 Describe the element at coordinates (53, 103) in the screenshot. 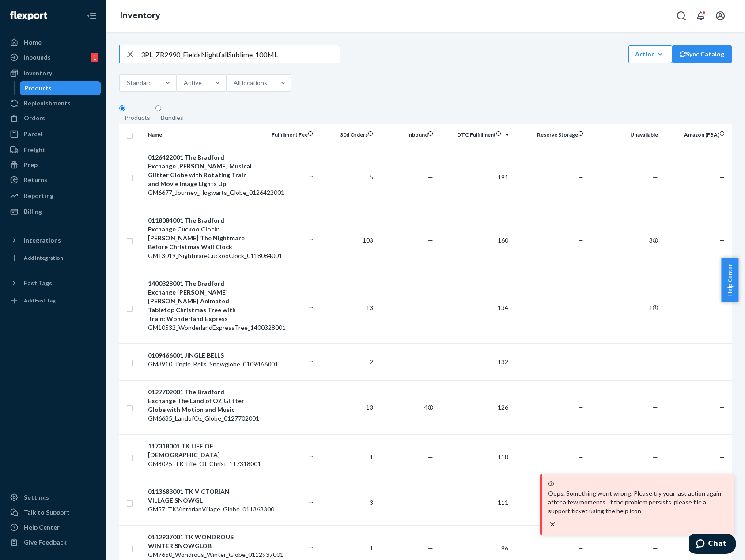

I see `a: Replenishments` at that location.